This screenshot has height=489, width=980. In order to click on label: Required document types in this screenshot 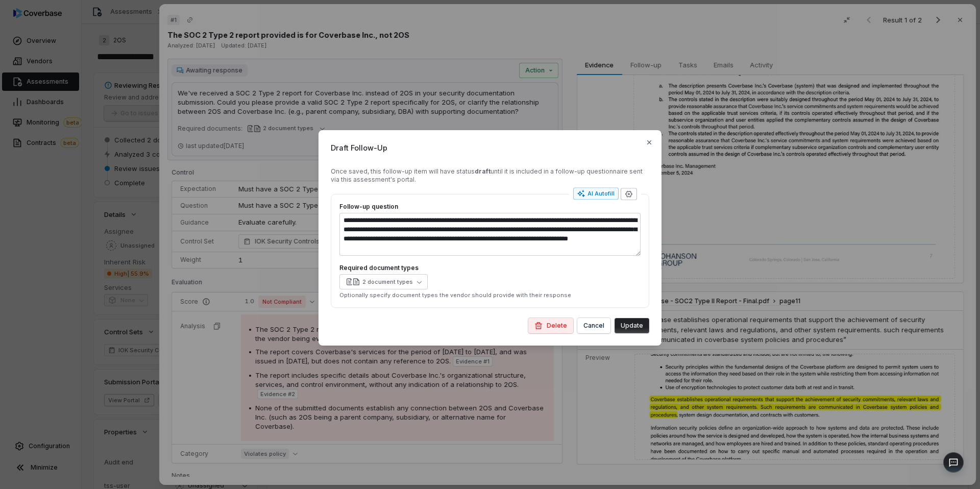, I will do `click(490, 268)`.